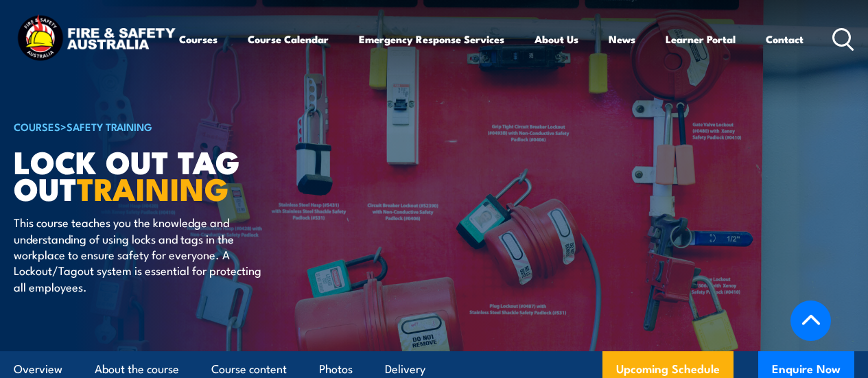 The image size is (868, 378). Describe the element at coordinates (288, 39) in the screenshot. I see `a: Course Calendar` at that location.